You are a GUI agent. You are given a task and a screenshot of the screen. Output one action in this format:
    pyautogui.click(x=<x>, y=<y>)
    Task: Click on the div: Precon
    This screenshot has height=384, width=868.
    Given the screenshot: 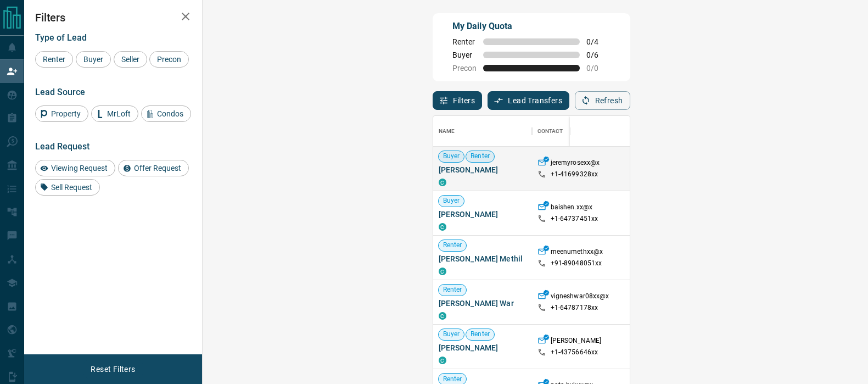 What is the action you would take?
    pyautogui.click(x=169, y=60)
    